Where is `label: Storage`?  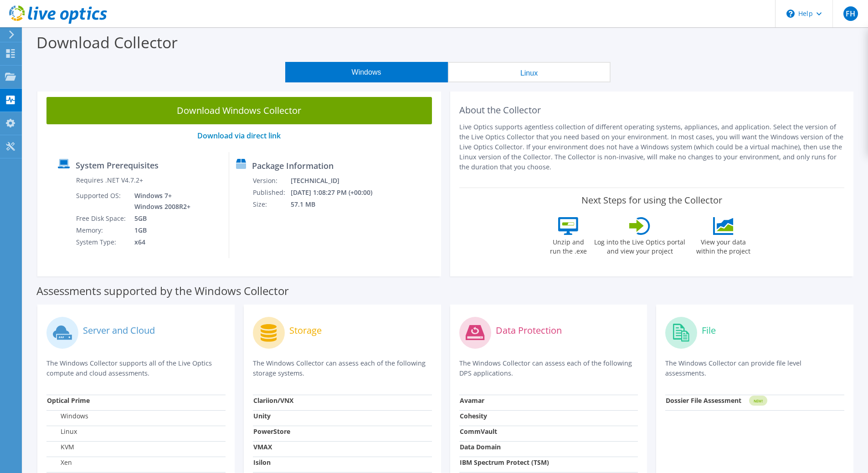 label: Storage is located at coordinates (305, 330).